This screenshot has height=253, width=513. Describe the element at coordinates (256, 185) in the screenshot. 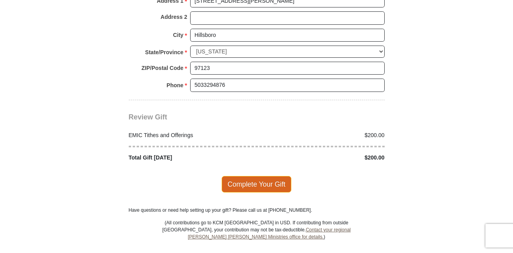

I see `span: Complete Your Gift` at that location.